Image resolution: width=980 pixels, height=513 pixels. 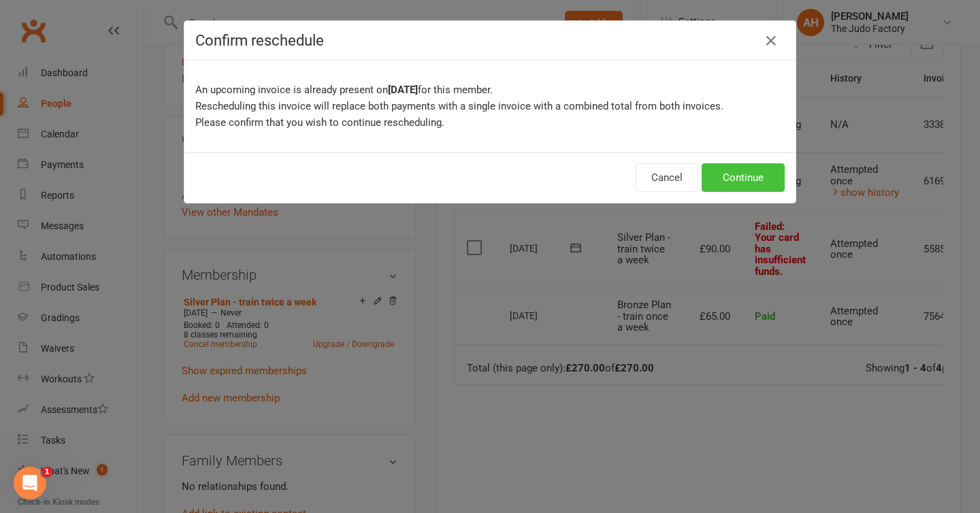 I want to click on span: 1, so click(x=47, y=472).